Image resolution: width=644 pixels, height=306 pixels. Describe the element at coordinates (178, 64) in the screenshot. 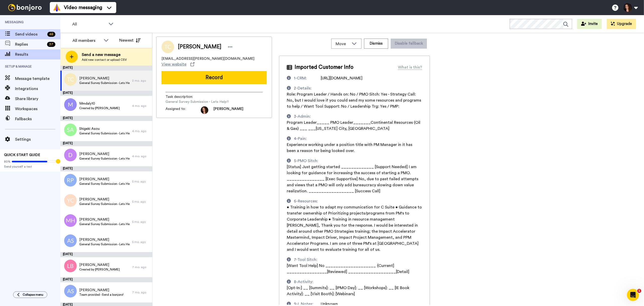

I see `a: View website` at that location.